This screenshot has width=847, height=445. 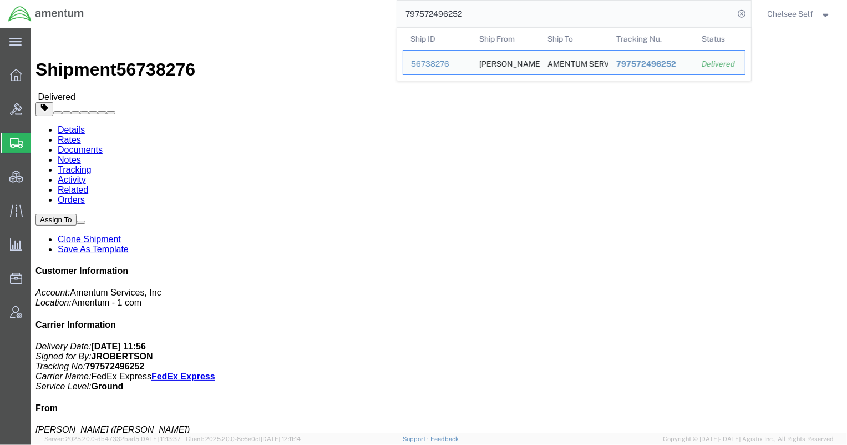 What do you see at coordinates (417, 438) in the screenshot?
I see `a: Support` at bounding box center [417, 438].